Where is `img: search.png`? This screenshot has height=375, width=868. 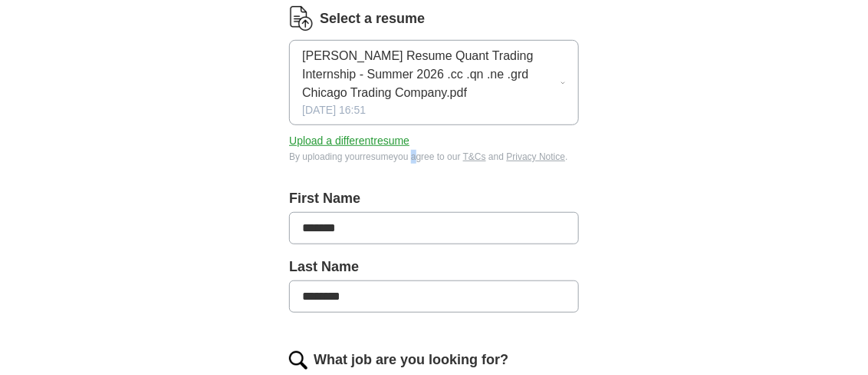
img: search.png is located at coordinates (299, 360).